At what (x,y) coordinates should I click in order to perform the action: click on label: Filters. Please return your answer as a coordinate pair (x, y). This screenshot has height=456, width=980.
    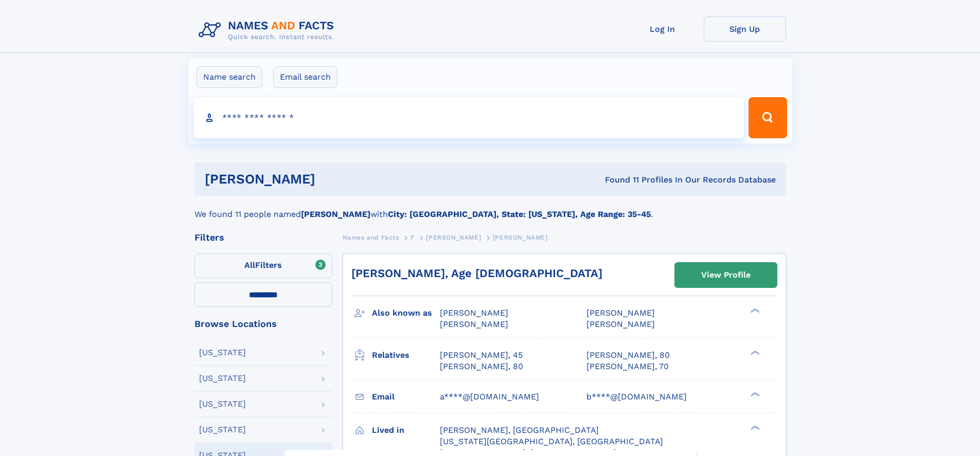
    Looking at the image, I should click on (263, 266).